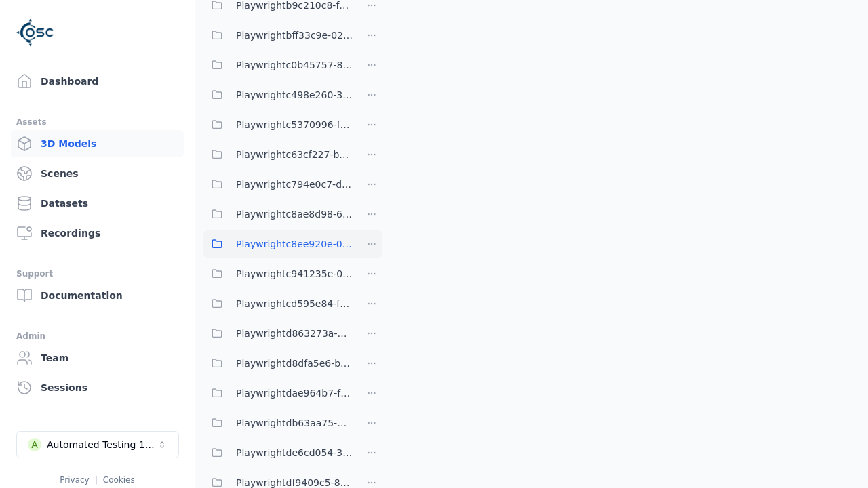 Image resolution: width=868 pixels, height=488 pixels. What do you see at coordinates (74, 480) in the screenshot?
I see `a: Privacy` at bounding box center [74, 480].